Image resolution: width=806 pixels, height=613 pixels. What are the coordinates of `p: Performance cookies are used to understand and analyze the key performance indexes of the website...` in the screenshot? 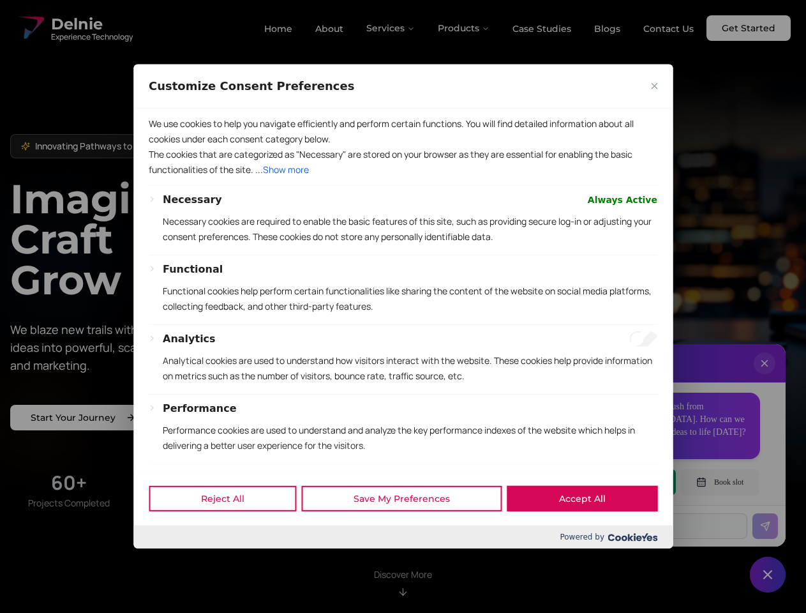 It's located at (410, 438).